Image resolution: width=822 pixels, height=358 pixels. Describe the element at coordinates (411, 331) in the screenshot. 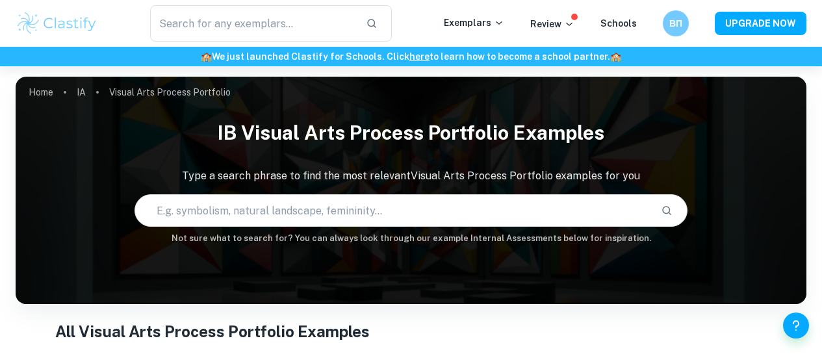

I see `h1: All Visual Arts Process Portfolio Examples` at that location.